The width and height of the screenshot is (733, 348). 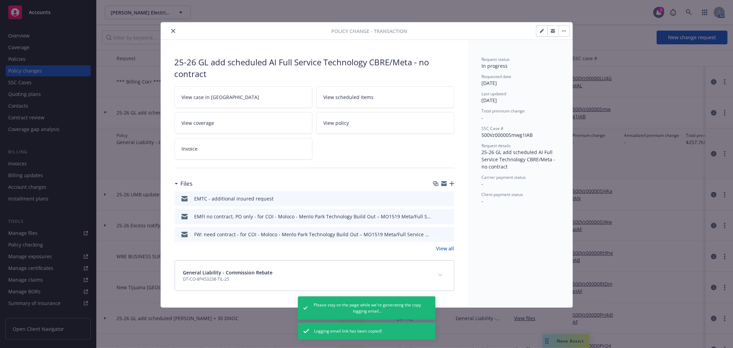 I want to click on div: 25-26 GL add scheduled AI Full Service Technology CBRE/Meta - no contract, so click(x=315, y=68).